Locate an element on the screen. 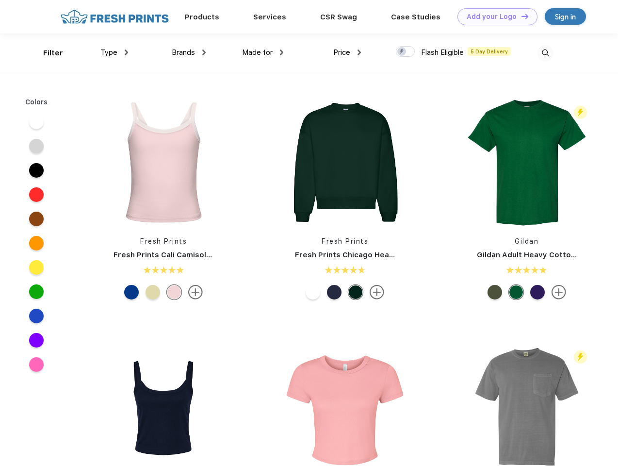 The height and width of the screenshot is (466, 618). img: DT is located at coordinates (525, 16).